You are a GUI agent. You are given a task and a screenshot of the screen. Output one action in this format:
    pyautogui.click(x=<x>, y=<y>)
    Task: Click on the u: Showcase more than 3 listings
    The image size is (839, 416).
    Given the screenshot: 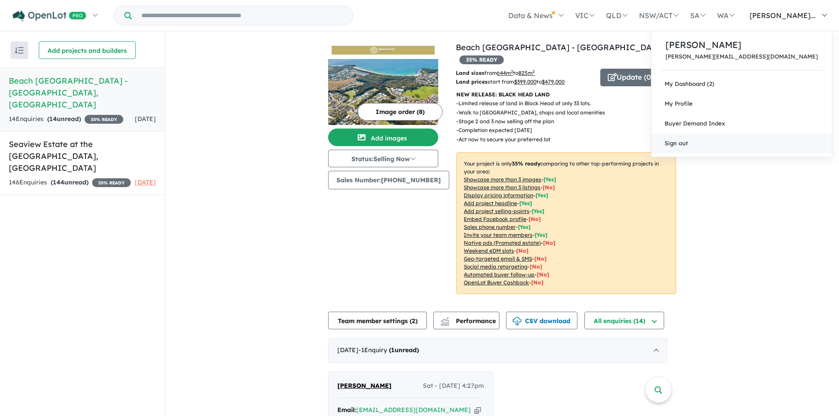 What is the action you would take?
    pyautogui.click(x=502, y=187)
    